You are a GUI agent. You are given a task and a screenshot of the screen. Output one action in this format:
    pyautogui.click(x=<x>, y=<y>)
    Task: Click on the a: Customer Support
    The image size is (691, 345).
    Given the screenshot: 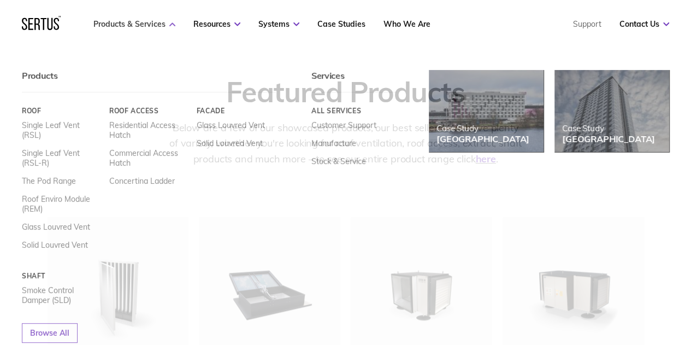 What is the action you would take?
    pyautogui.click(x=343, y=125)
    